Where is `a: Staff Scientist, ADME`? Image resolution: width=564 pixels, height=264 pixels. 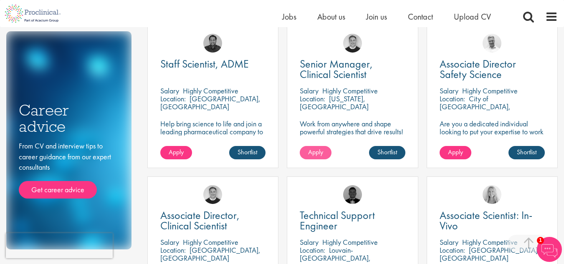
a: Staff Scientist, ADME is located at coordinates (213, 64).